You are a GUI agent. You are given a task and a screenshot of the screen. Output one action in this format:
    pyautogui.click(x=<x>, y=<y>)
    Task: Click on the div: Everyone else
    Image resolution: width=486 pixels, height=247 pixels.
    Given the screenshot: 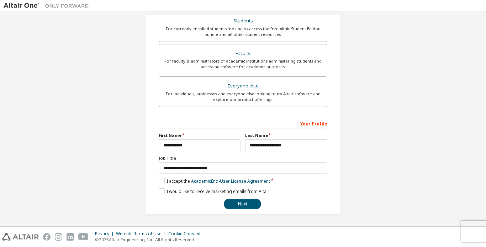 What is the action you would take?
    pyautogui.click(x=243, y=86)
    